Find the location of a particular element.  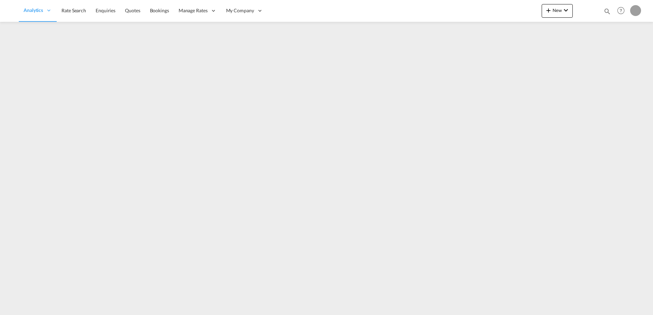

span: My Company is located at coordinates (240, 11).